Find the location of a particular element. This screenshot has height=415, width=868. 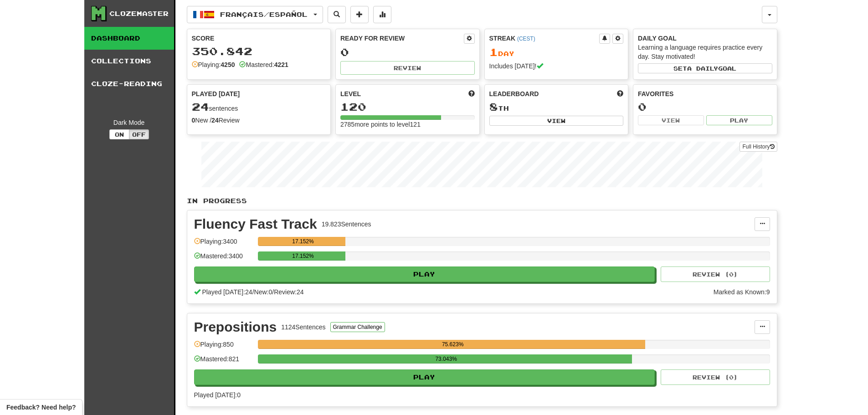

div: Learning a language requires practice every day. Stay motivated! is located at coordinates (704, 52).